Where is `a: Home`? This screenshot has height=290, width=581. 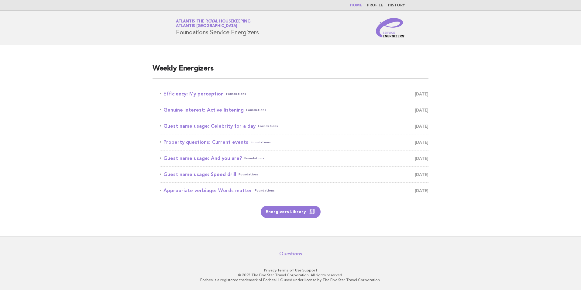 a: Home is located at coordinates (356, 5).